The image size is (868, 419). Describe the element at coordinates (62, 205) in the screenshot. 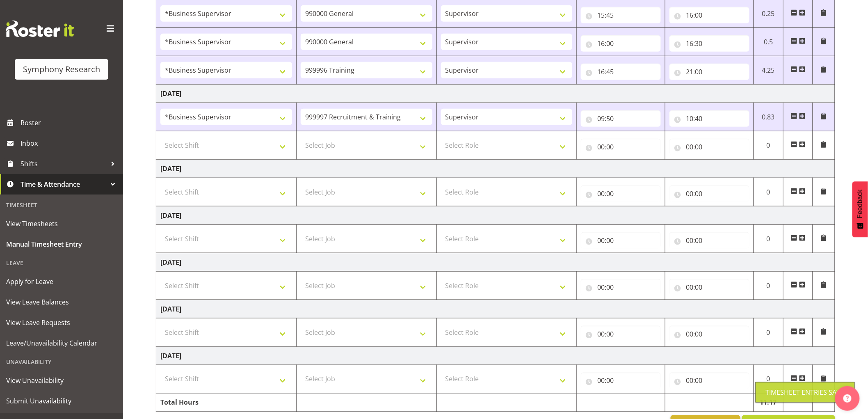

I see `div: Timesheet` at that location.